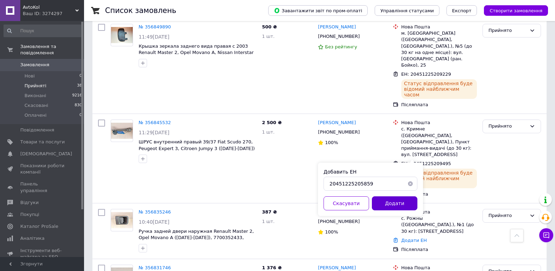  What do you see at coordinates (426, 163) in the screenshot?
I see `span: ЕН: 20451225209495` at bounding box center [426, 163].